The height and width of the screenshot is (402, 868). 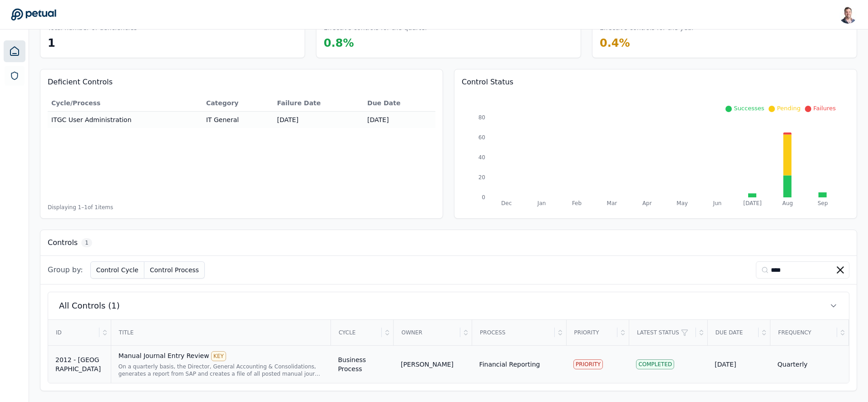 I want to click on h3: Deficient Controls, so click(x=242, y=82).